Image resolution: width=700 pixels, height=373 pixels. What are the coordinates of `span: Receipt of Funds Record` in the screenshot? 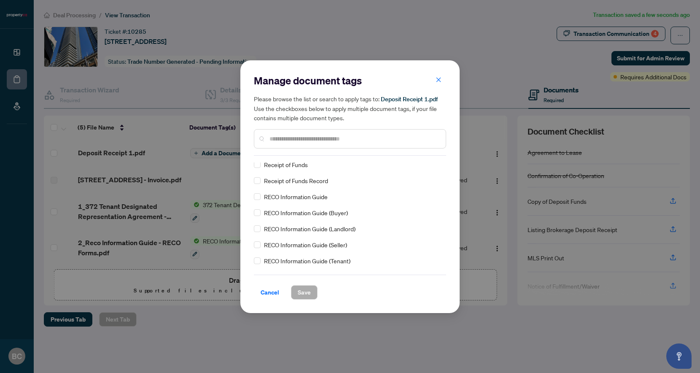 It's located at (296, 180).